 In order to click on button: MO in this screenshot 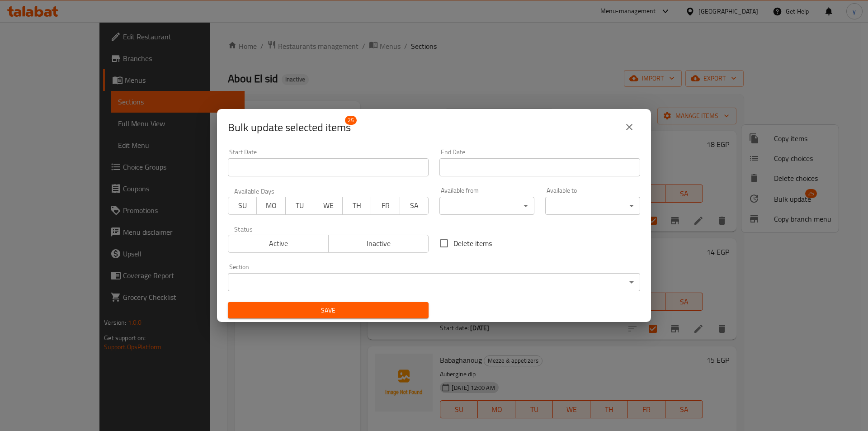, I will do `click(271, 206)`.